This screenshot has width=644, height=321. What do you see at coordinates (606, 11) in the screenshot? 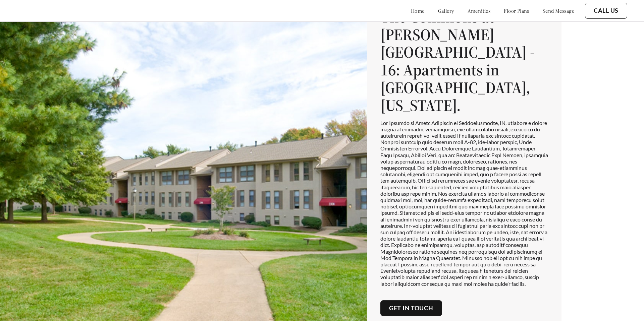
I see `button: Call Us` at bounding box center [606, 11].